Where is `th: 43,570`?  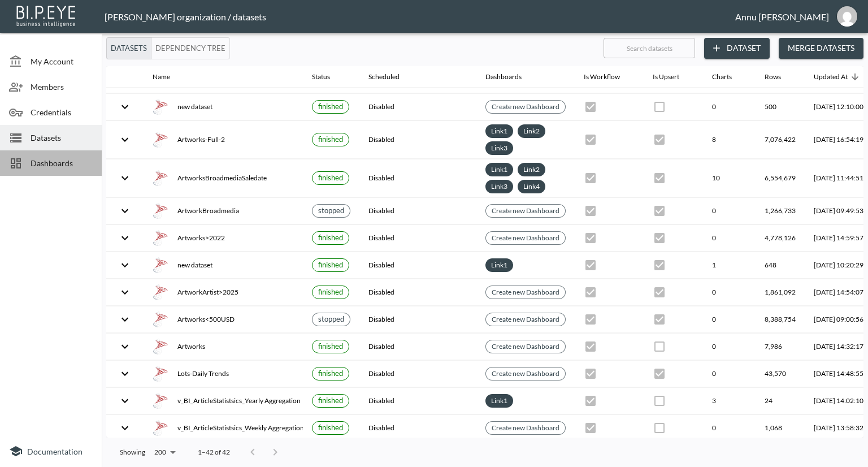
th: 43,570 is located at coordinates (780, 374).